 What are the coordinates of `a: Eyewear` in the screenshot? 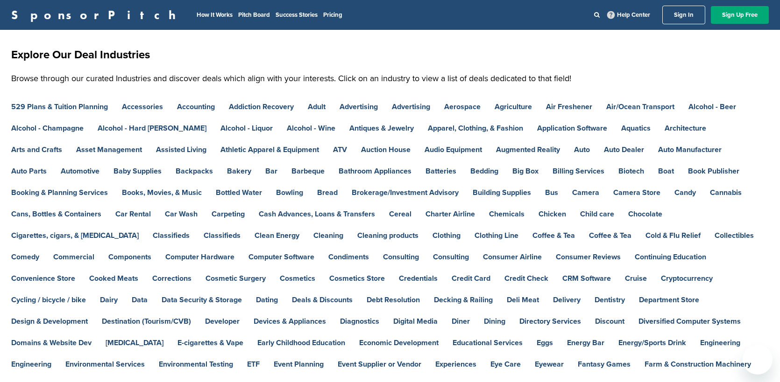 It's located at (549, 365).